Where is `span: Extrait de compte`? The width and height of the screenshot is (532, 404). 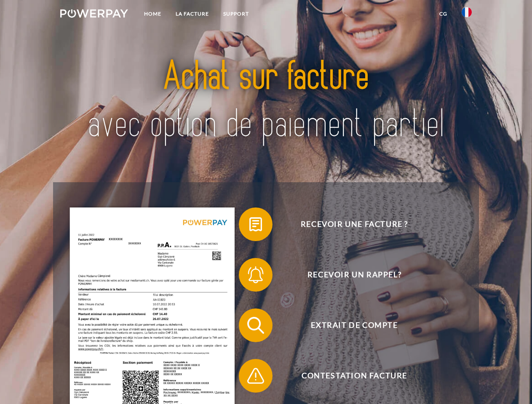
span: Extrait de compte is located at coordinates (354, 325).